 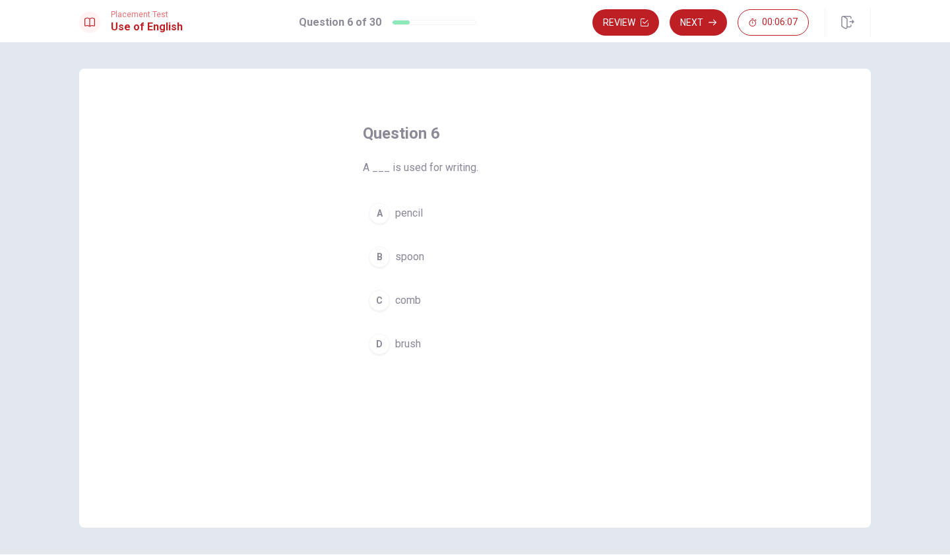 I want to click on button: Review, so click(x=626, y=23).